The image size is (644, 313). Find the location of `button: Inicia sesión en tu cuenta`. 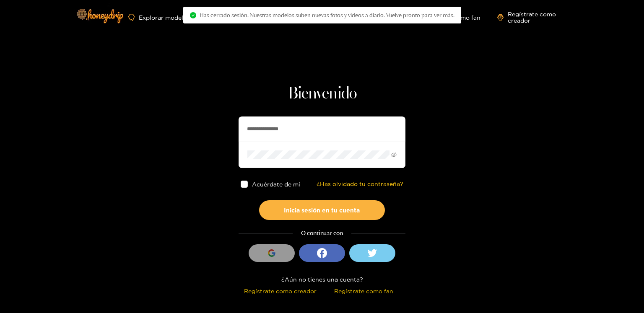

button: Inicia sesión en tu cuenta is located at coordinates (322, 210).